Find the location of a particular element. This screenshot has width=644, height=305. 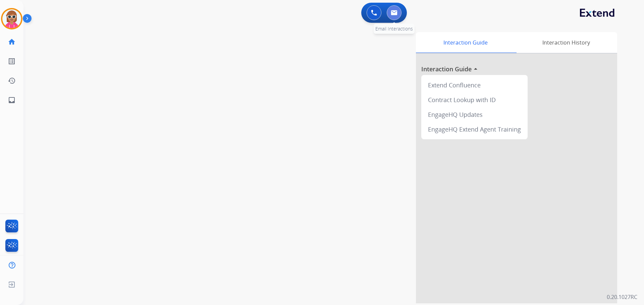

div: Contract Lookup with ID is located at coordinates (474, 100).